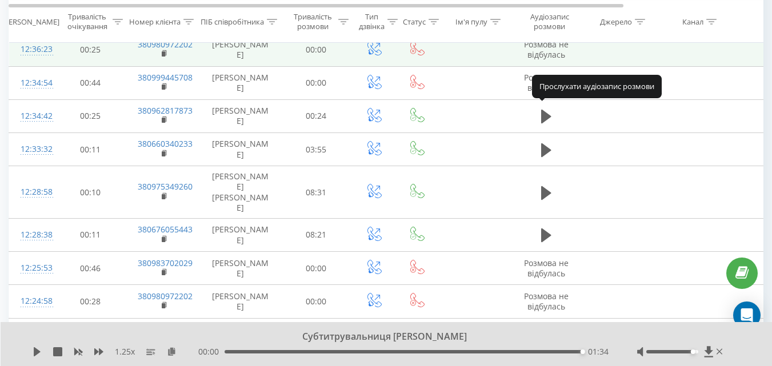  I want to click on td: 00:44, so click(90, 83).